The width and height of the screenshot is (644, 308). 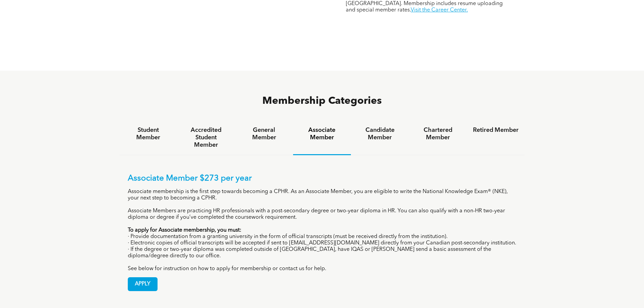 I want to click on h4: Student Member, so click(x=148, y=134).